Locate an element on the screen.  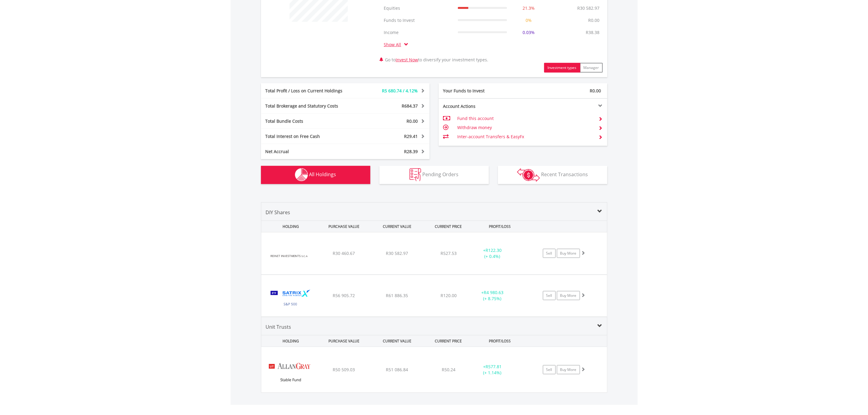
span: Unit Trusts is located at coordinates (279, 327).